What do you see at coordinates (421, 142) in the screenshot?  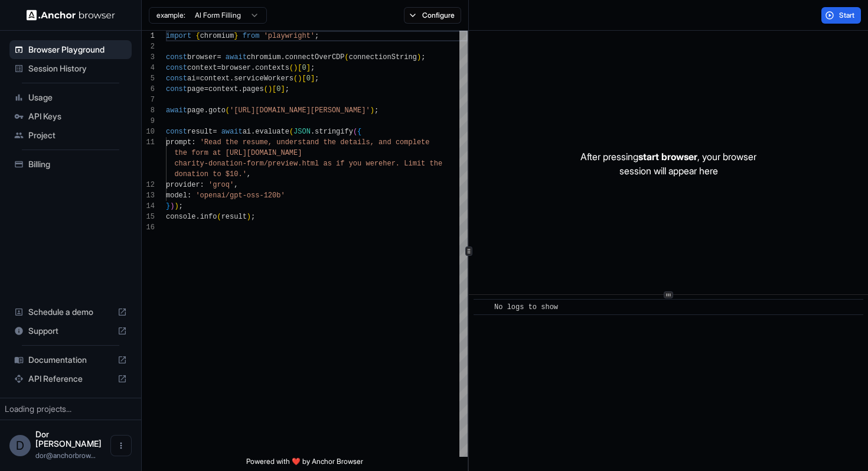 I see `span: lete` at bounding box center [421, 142].